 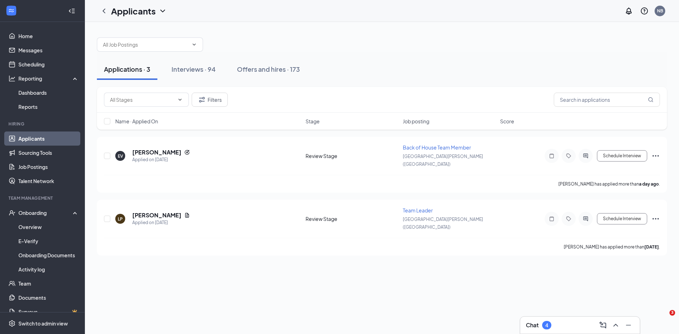 What do you see at coordinates (628, 11) in the screenshot?
I see `svg: Notifications` at bounding box center [628, 11].